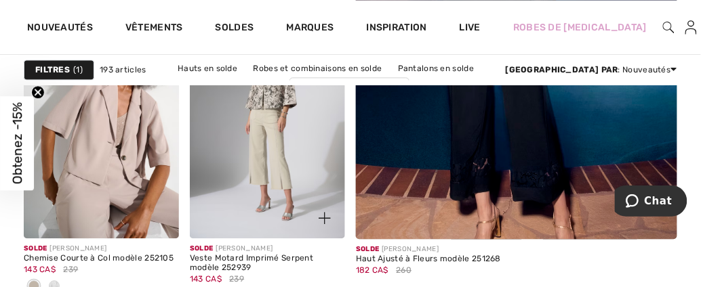 The image size is (701, 287). What do you see at coordinates (470, 27) in the screenshot?
I see `a: Live` at bounding box center [470, 27].